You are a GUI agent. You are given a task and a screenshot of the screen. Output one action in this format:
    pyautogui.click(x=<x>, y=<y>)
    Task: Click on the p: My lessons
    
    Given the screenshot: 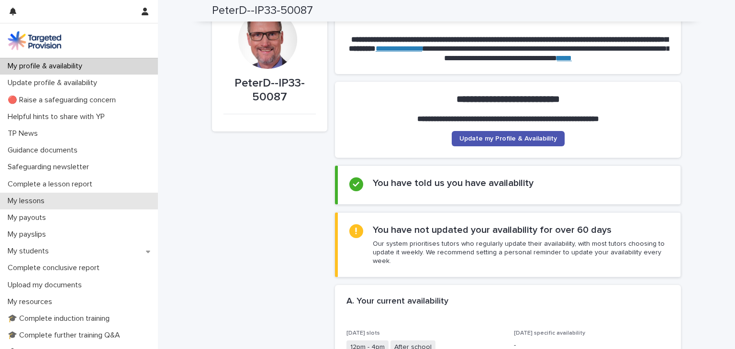 What is the action you would take?
    pyautogui.click(x=28, y=201)
    